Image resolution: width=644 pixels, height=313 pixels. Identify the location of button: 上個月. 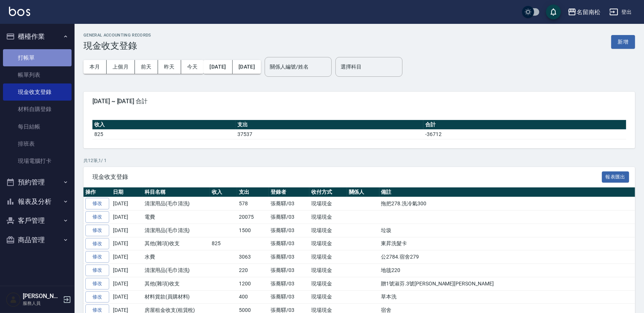
(121, 67).